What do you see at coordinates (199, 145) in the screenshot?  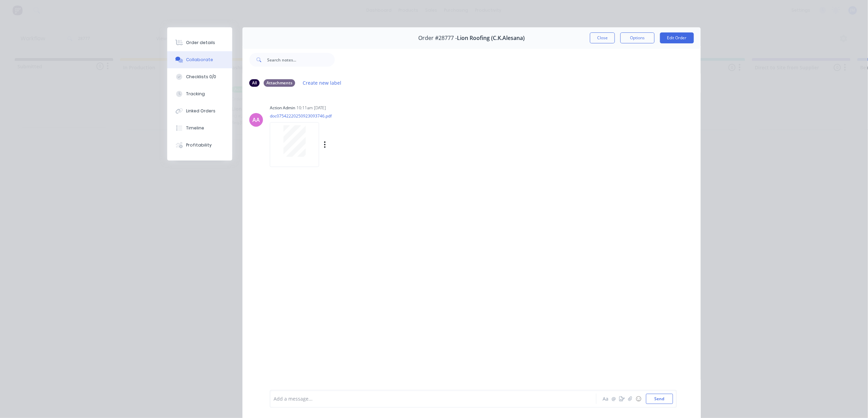 I see `div: Profitability` at bounding box center [199, 145].